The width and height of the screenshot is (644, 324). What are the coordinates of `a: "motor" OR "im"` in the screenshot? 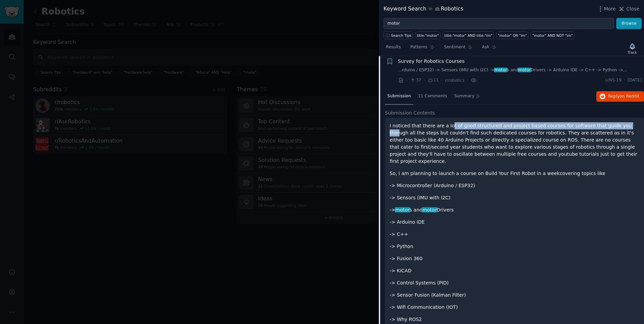 It's located at (512, 35).